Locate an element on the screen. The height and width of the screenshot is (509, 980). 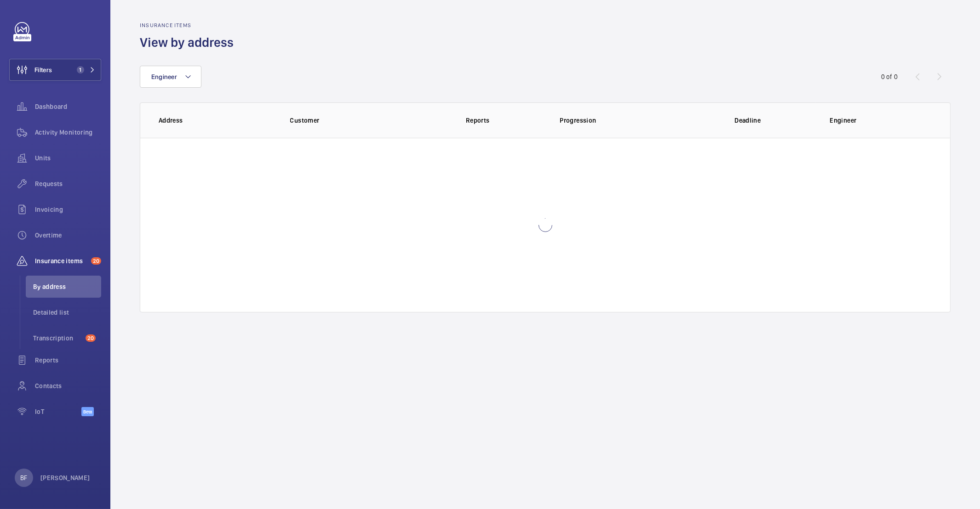
p: Customer is located at coordinates (350, 120).